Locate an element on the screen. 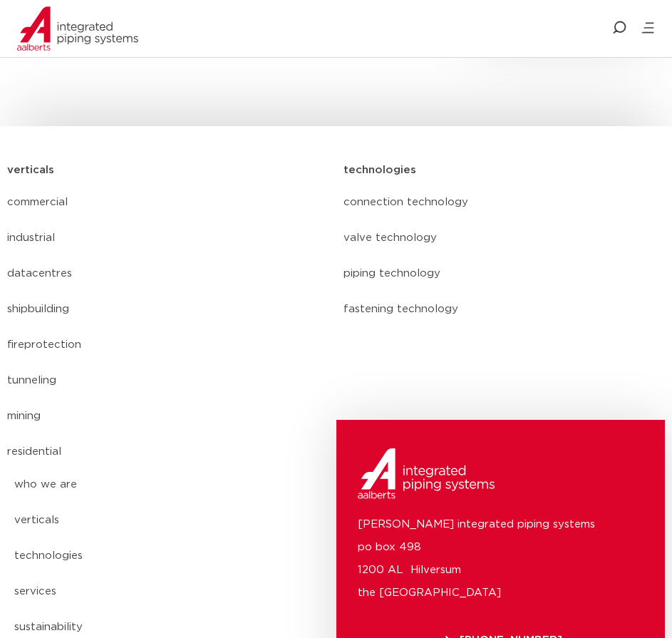 The width and height of the screenshot is (672, 638). h5: technologies is located at coordinates (380, 170).